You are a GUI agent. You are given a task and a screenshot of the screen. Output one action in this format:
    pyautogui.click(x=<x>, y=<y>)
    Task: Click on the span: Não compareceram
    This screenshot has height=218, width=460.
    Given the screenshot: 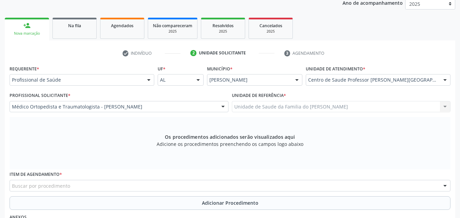 What is the action you would take?
    pyautogui.click(x=173, y=26)
    